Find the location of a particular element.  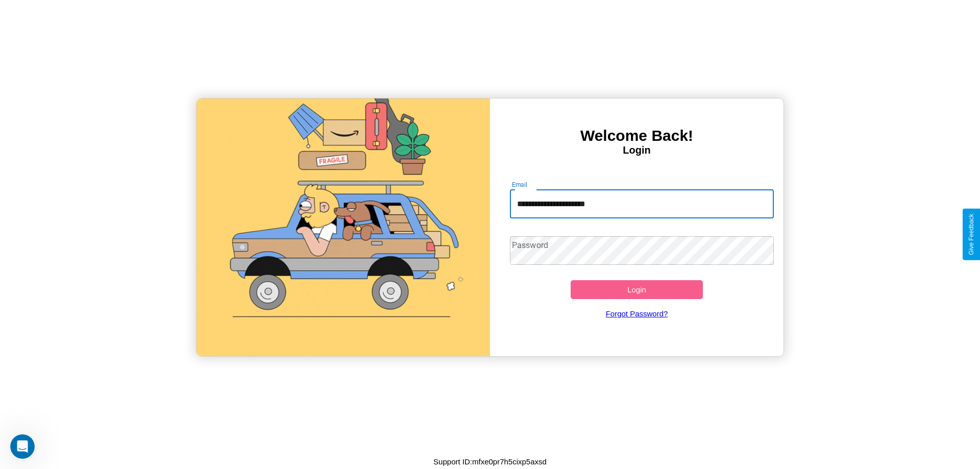

img: gif is located at coordinates (343, 227).